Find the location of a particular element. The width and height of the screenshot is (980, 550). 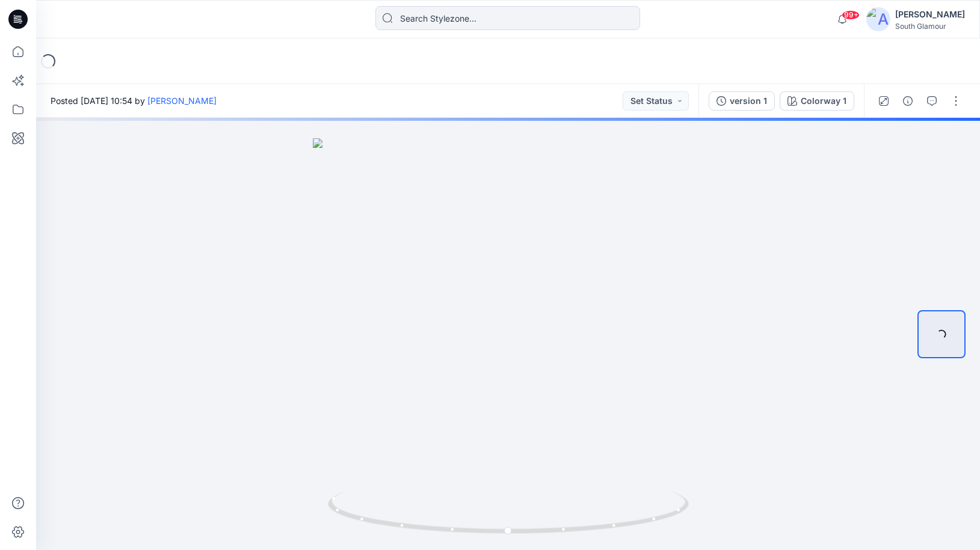

div: version 1 is located at coordinates (749, 101).